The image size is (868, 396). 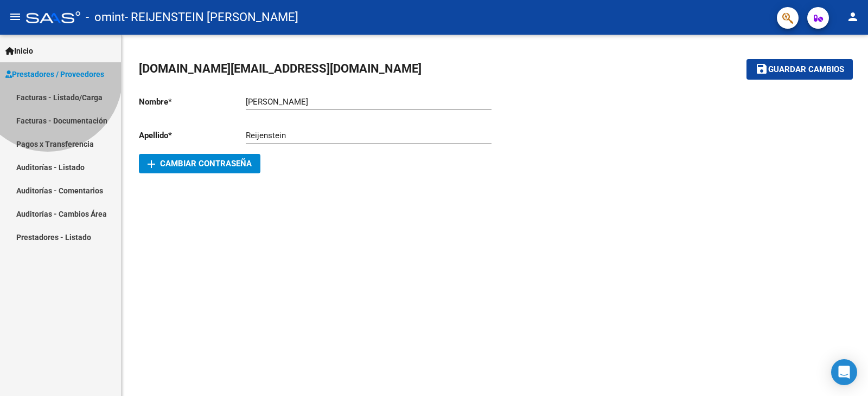 What do you see at coordinates (806, 70) in the screenshot?
I see `span: Guardar cambios` at bounding box center [806, 70].